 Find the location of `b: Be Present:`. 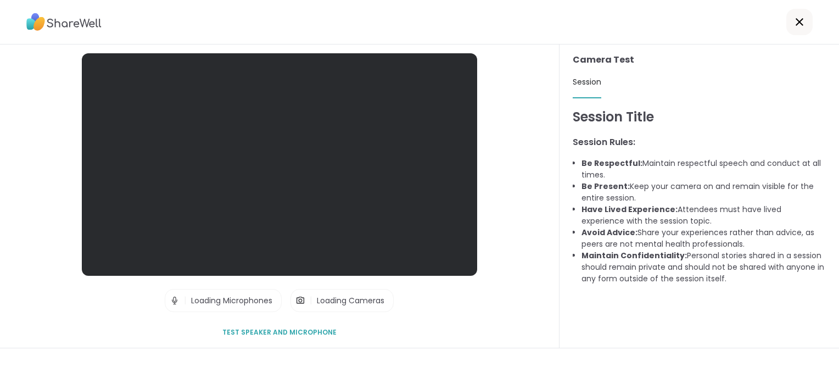

b: Be Present: is located at coordinates (606, 186).